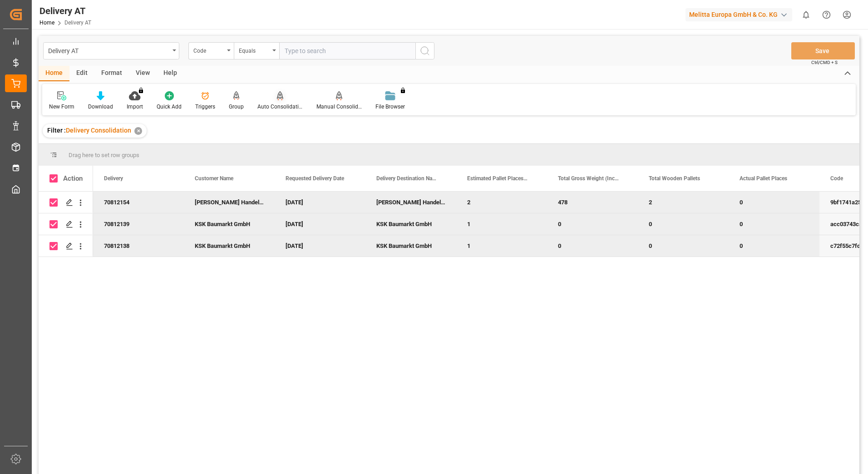 This screenshot has width=868, height=474. What do you see at coordinates (823, 51) in the screenshot?
I see `button: Save` at bounding box center [823, 51].